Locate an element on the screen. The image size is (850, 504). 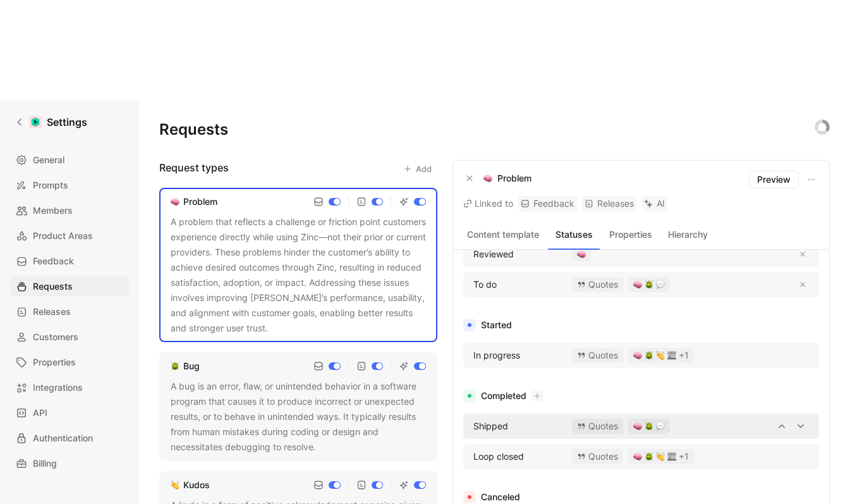
div: A problem that reflects a challenge or friction point customers experience directly while using Z... is located at coordinates (299, 275).